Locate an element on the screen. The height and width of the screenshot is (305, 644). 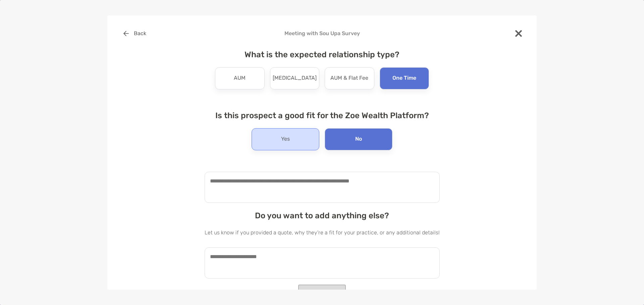
p: One Time is located at coordinates (404, 79).